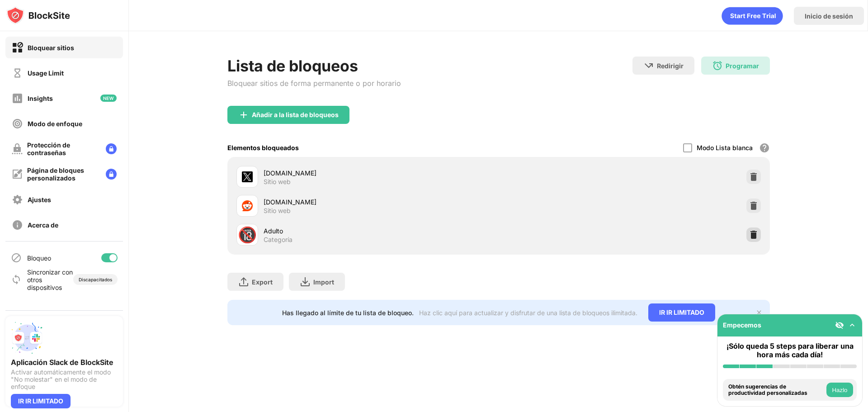  I want to click on img: password-protection-off.svg, so click(17, 149).